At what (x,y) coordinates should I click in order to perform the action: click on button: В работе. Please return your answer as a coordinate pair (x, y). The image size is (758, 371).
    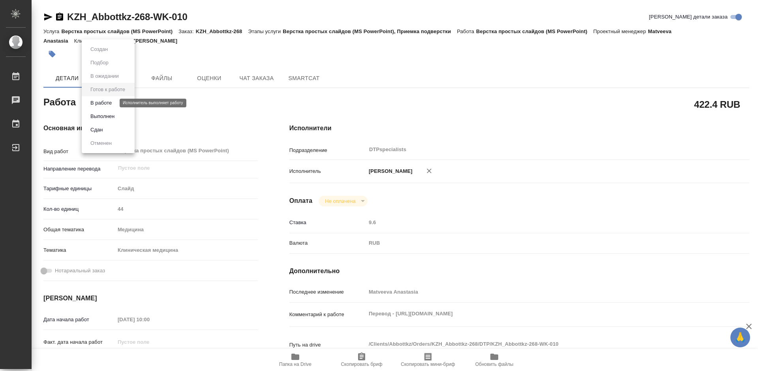
    Looking at the image, I should click on (101, 103).